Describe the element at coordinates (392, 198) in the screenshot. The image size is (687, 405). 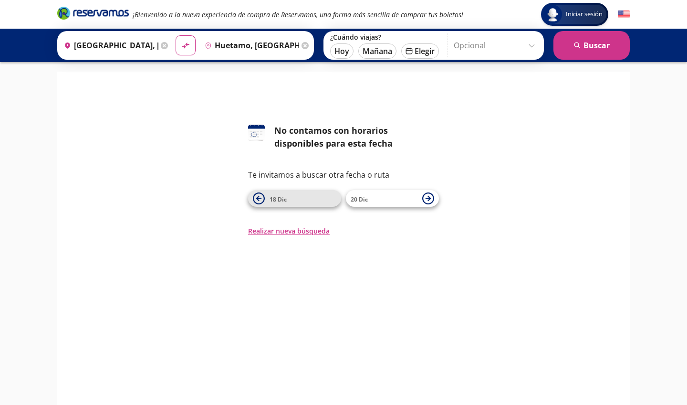
I see `button: 20 Dic` at that location.